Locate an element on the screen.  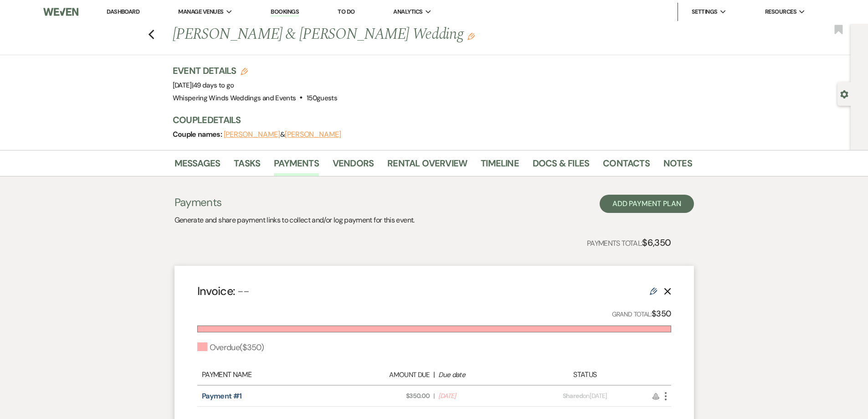
div: Overdue ( $350 ) is located at coordinates (230, 348).